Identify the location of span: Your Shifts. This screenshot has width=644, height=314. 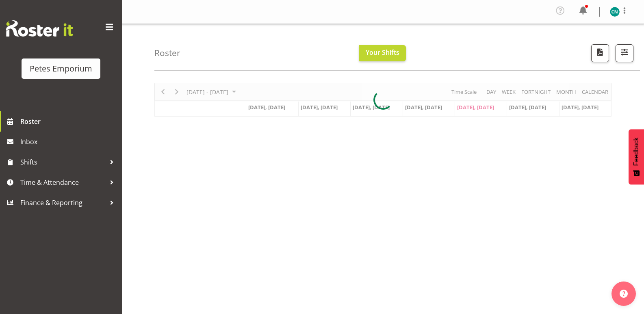
(383, 52).